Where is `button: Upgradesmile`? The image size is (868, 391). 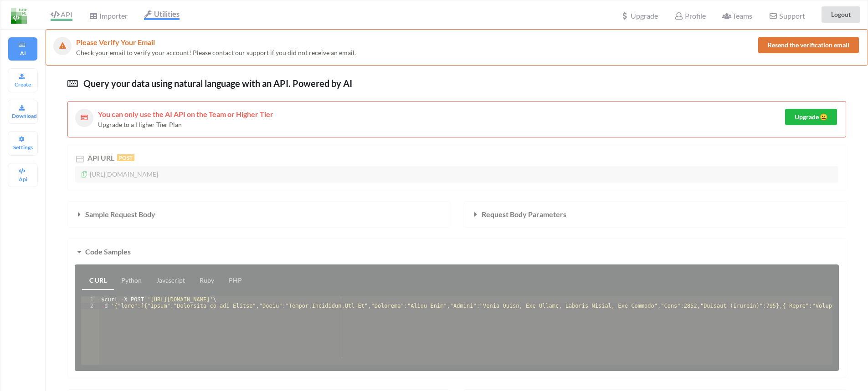
button: Upgradesmile is located at coordinates (811, 117).